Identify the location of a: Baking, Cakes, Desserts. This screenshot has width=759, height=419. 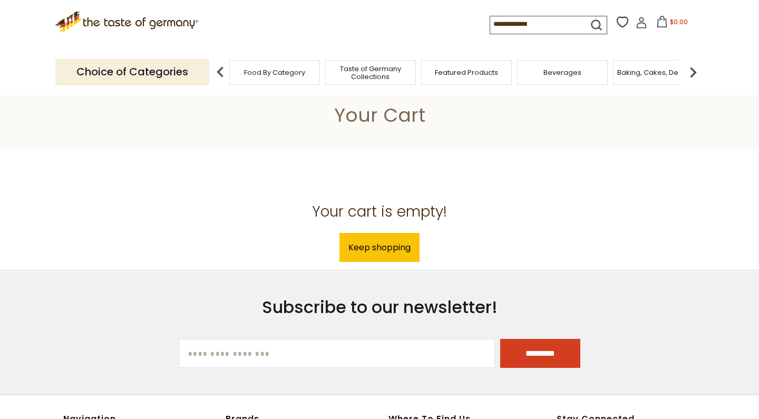
(658, 72).